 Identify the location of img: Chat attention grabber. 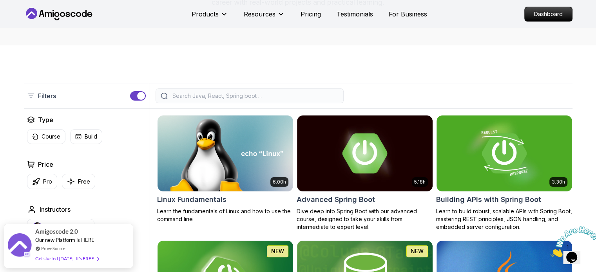
(27, 18).